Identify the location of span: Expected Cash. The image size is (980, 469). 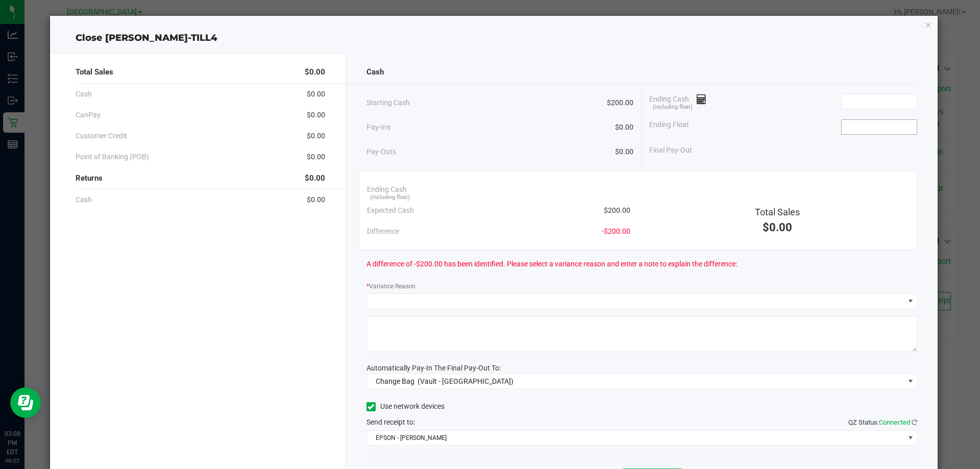
(390, 210).